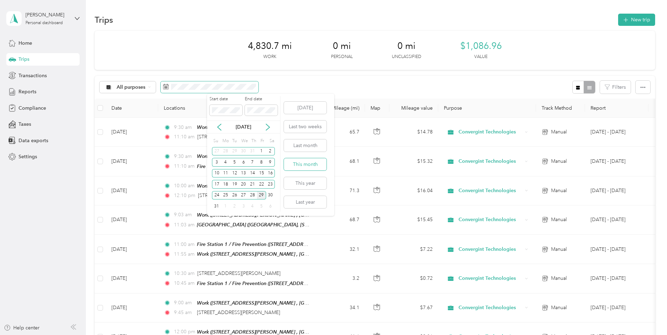 Image resolution: width=667 pixels, height=335 pixels. Describe the element at coordinates (185, 196) in the screenshot. I see `span: 12:10 pm` at that location.